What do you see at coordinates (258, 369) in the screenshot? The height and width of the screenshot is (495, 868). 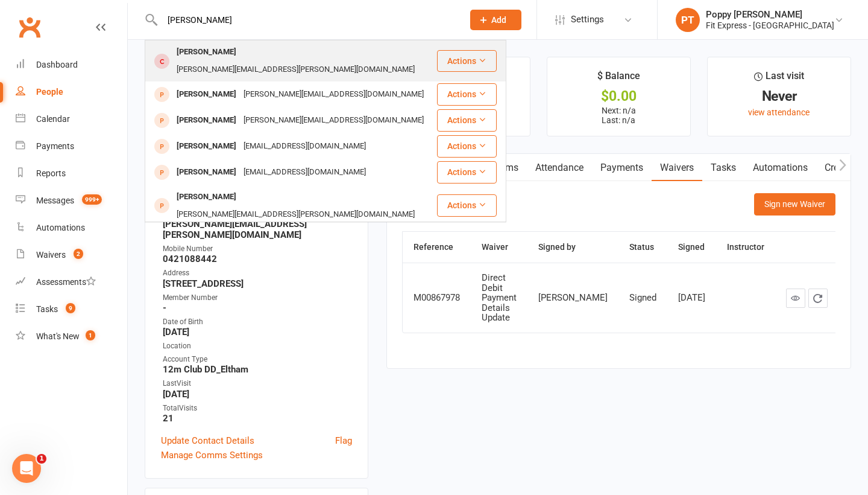 I see `strong: 12m Club DD_Eltham` at bounding box center [258, 369].